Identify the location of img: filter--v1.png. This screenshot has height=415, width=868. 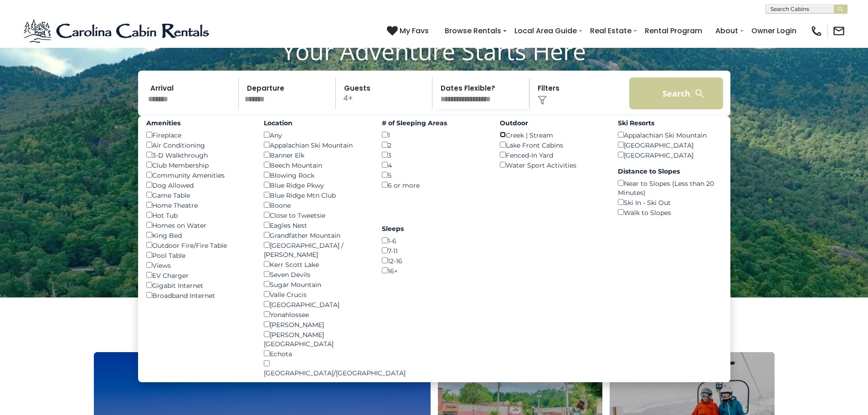
(542, 100).